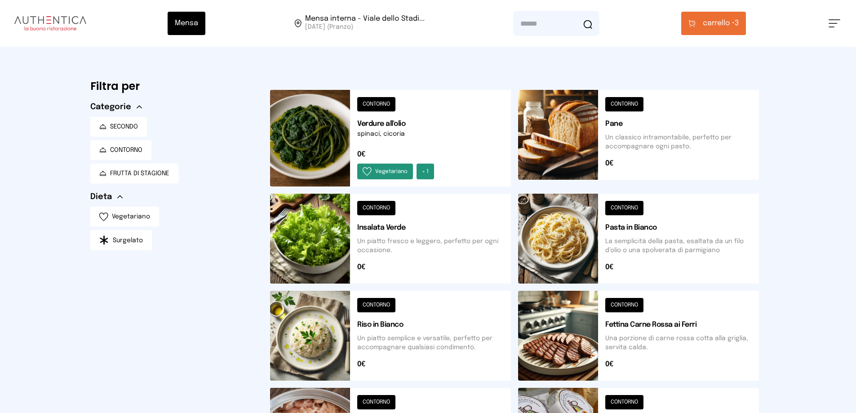 Image resolution: width=856 pixels, height=413 pixels. I want to click on span: 3, so click(720, 23).